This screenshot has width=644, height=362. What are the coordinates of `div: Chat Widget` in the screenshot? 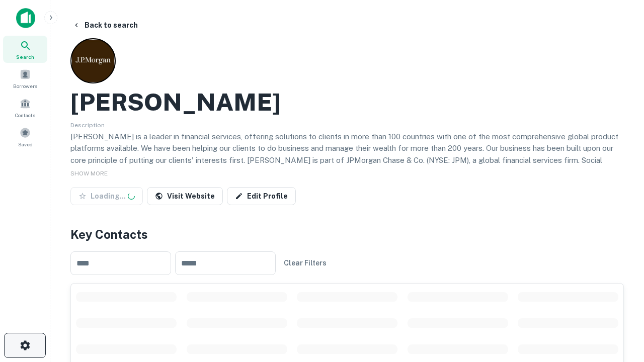 It's located at (619, 306).